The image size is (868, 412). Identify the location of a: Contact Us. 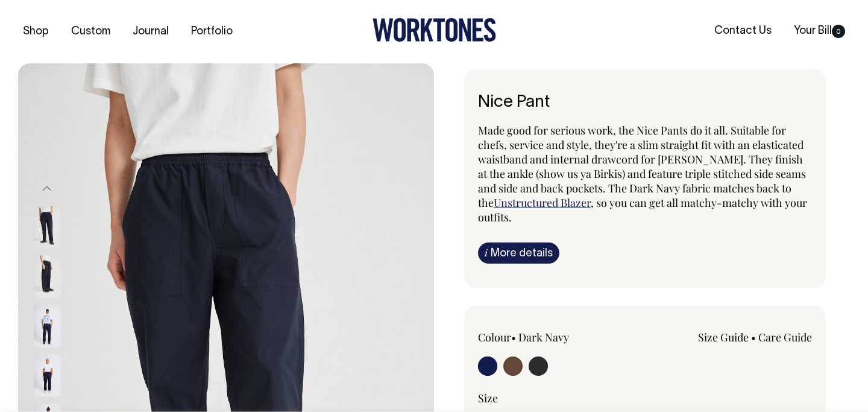
(743, 31).